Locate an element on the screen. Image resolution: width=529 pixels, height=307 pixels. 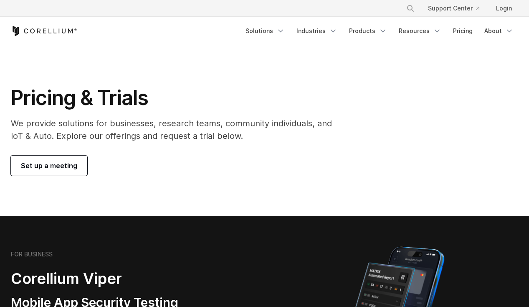
a: Resources is located at coordinates (420, 31).